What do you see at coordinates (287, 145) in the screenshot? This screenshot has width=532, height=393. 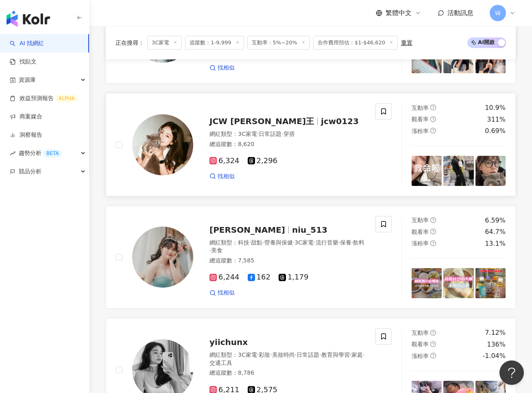 I see `div: 總追蹤數 ： 8,620` at bounding box center [287, 145].